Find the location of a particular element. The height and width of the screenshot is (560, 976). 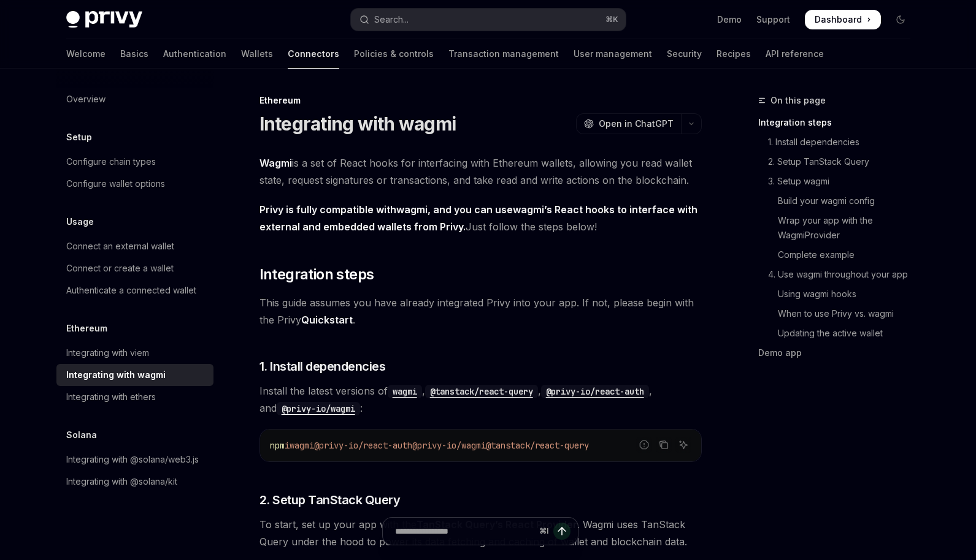

a: Authentication is located at coordinates (195, 54).